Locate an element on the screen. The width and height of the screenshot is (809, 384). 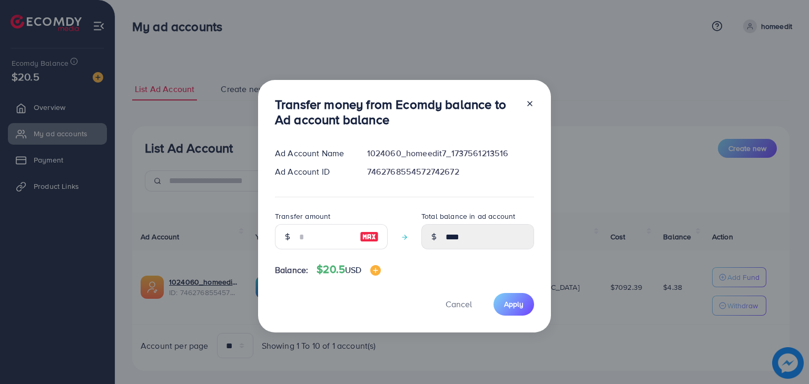
span: Balance: is located at coordinates (291, 270).